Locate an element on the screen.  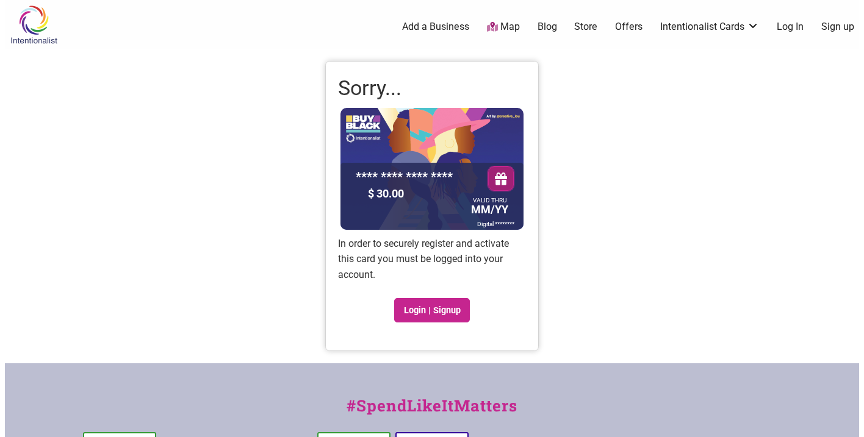
a: Map is located at coordinates (503, 27).